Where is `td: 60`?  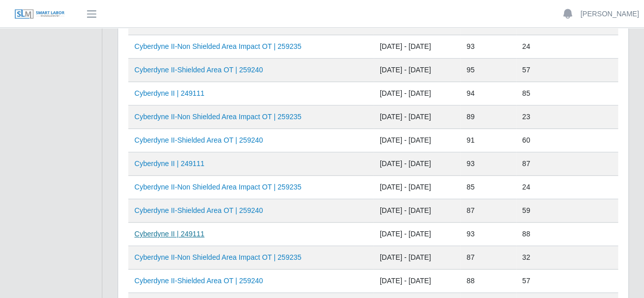
td: 60 is located at coordinates (567, 141).